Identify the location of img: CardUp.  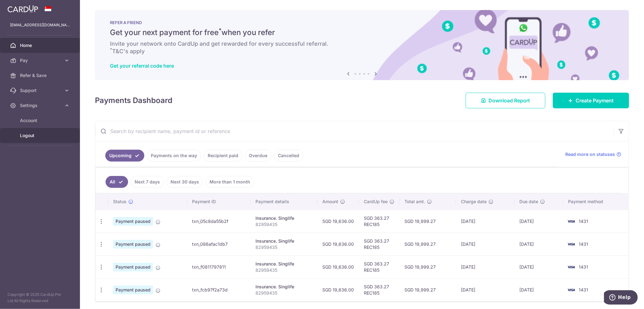
(23, 9).